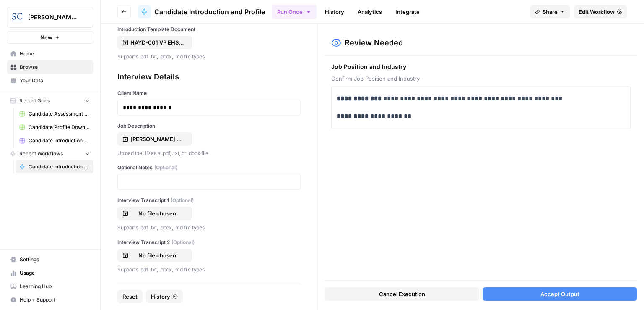 The width and height of the screenshot is (644, 310). What do you see at coordinates (54, 54) in the screenshot?
I see `span: Home` at bounding box center [54, 54].